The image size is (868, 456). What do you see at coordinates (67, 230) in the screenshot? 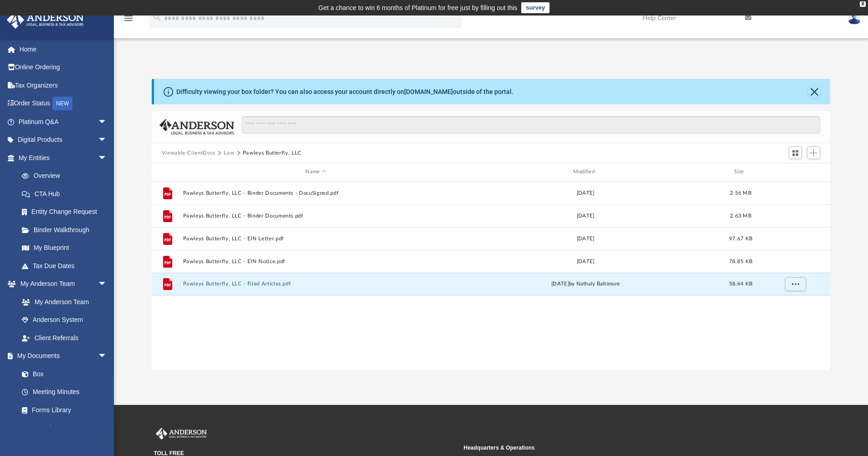
I see `a: Binder Walkthrough` at bounding box center [67, 230].